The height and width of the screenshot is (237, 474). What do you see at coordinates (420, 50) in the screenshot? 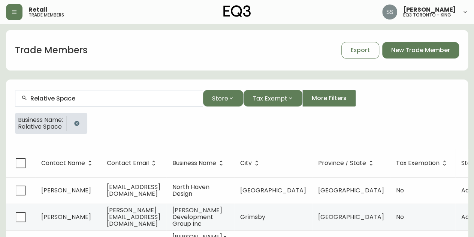
I see `span: New Trade Member` at bounding box center [420, 50].